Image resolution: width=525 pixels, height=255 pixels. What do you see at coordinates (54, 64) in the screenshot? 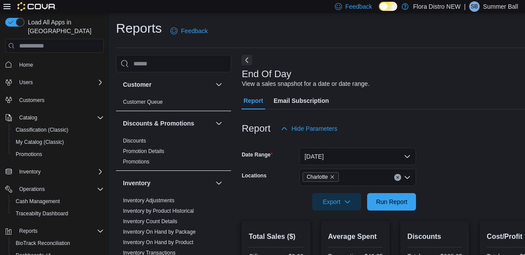
I see `button: Home` at bounding box center [54, 64].